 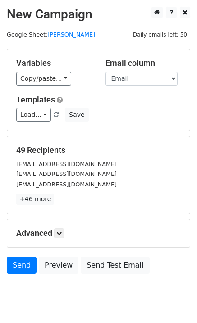 I want to click on a: Templates, so click(x=36, y=99).